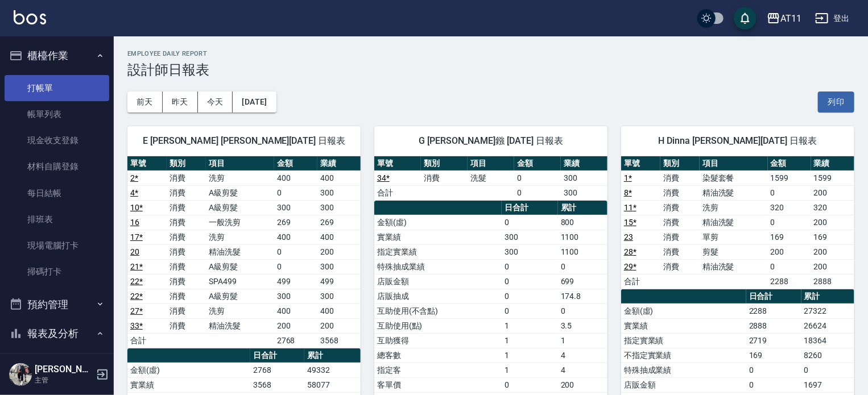 This screenshot has height=395, width=868. What do you see at coordinates (64, 380) in the screenshot?
I see `p: 主管` at bounding box center [64, 380].